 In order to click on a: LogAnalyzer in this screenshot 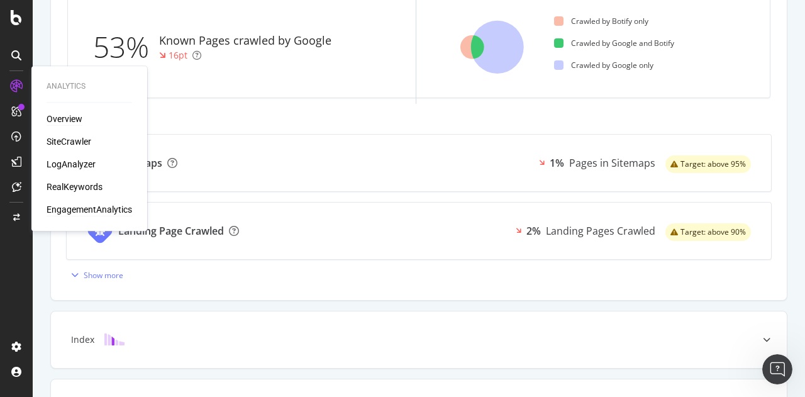, I will do `click(71, 164)`.